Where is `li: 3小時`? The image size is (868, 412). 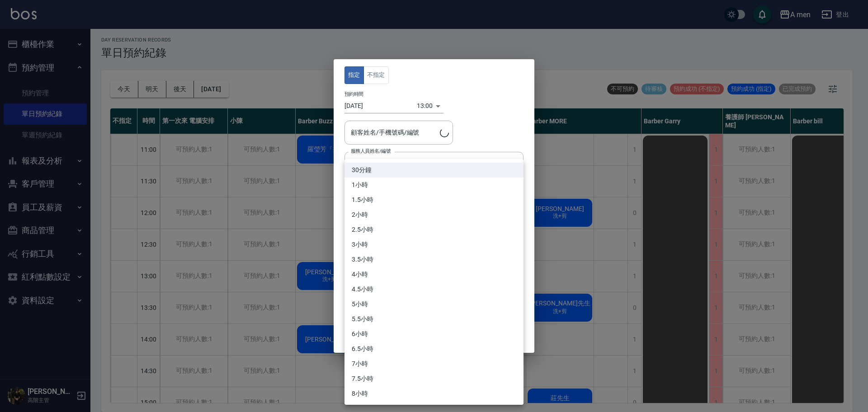
li: 3小時 is located at coordinates (434, 244).